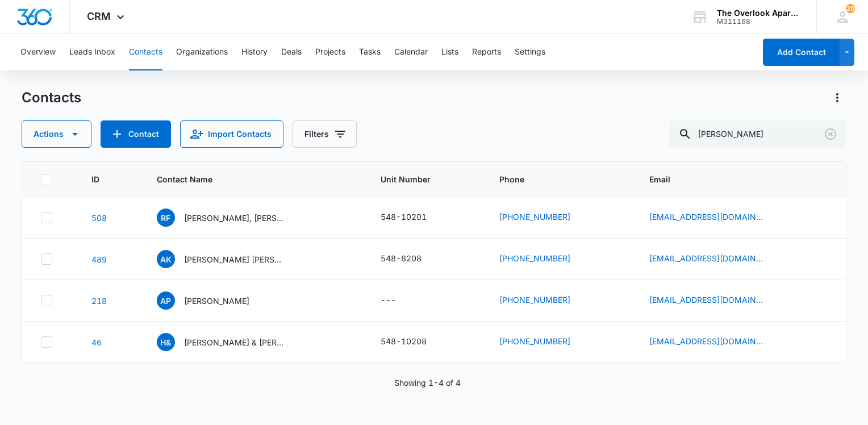 The image size is (868, 425). Describe the element at coordinates (716, 259) in the screenshot. I see `div: Email - akellyv13@gmail.com - Select to Edit Field` at that location.